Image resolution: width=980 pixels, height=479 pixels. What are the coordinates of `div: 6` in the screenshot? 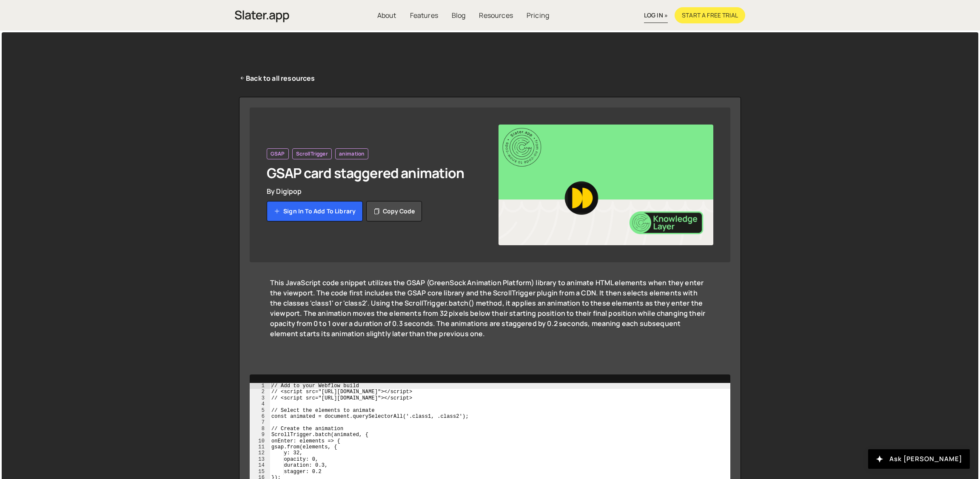 It's located at (260, 417).